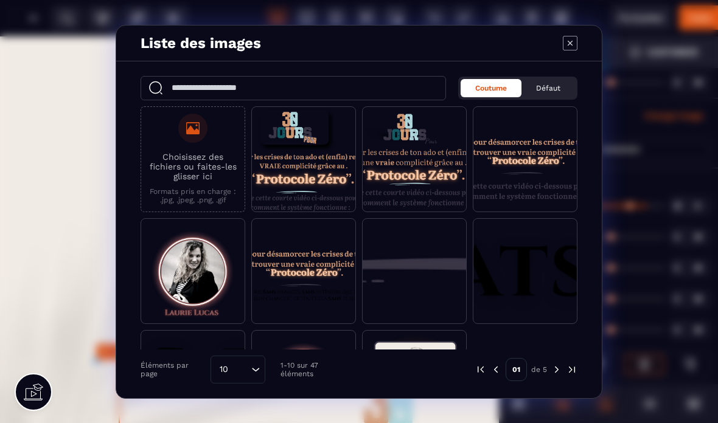 This screenshot has width=718, height=423. I want to click on p: Choisissez des fichiers ou faites-les glisser ici, so click(193, 167).